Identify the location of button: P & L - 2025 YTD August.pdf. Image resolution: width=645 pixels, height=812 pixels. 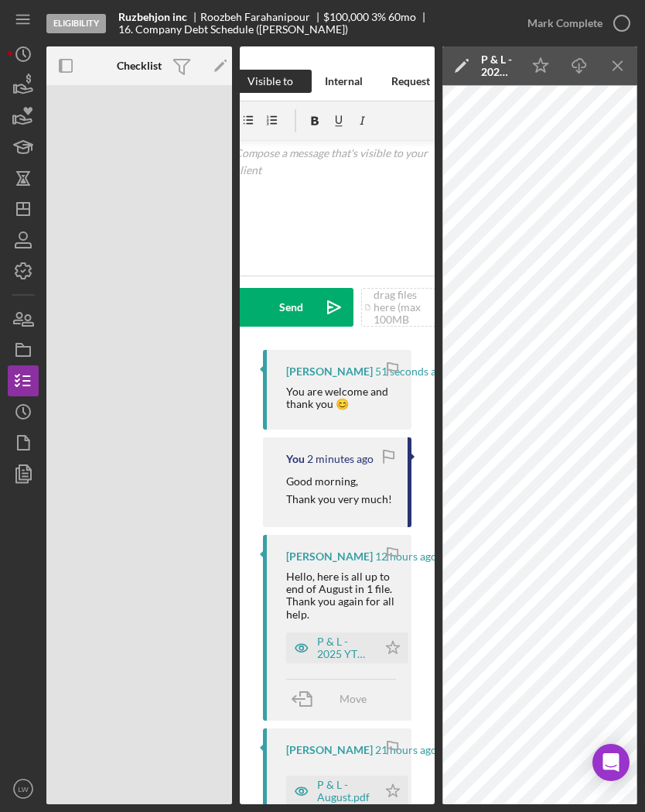
(348, 648).